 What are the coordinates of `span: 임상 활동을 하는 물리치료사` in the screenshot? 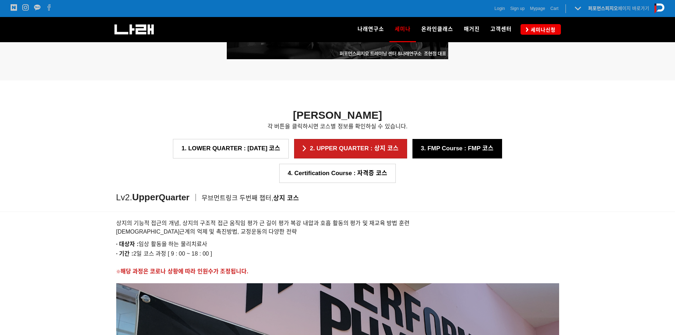 It's located at (161, 244).